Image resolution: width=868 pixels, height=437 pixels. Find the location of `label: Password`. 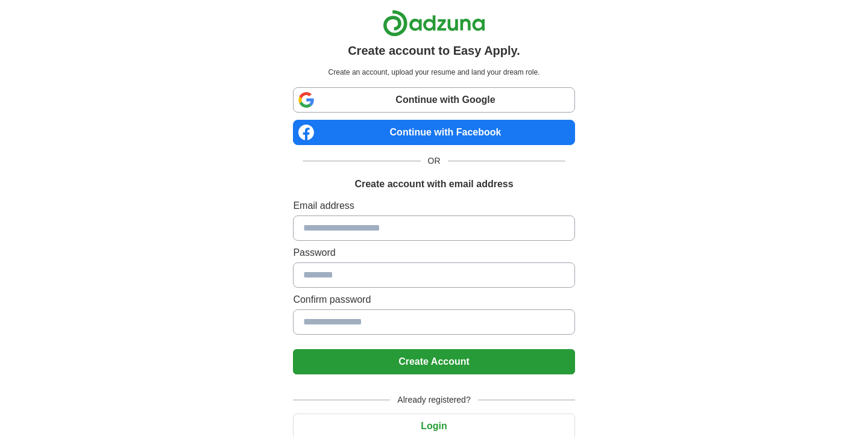

label: Password is located at coordinates (434, 253).